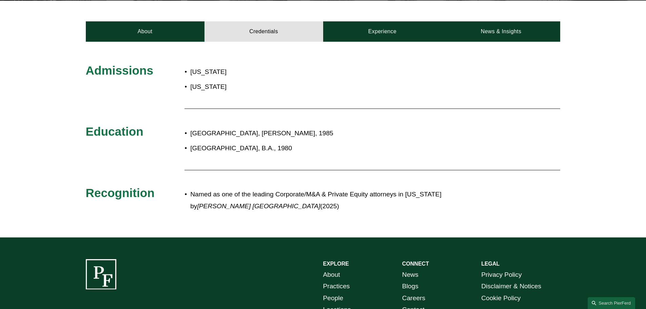 Image resolution: width=646 pixels, height=309 pixels. Describe the element at coordinates (333, 298) in the screenshot. I see `a: People` at that location.